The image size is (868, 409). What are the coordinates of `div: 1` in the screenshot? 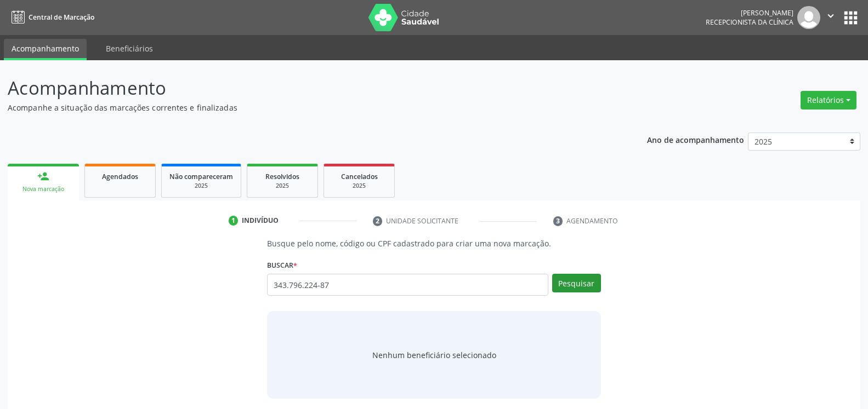 It's located at (233, 221).